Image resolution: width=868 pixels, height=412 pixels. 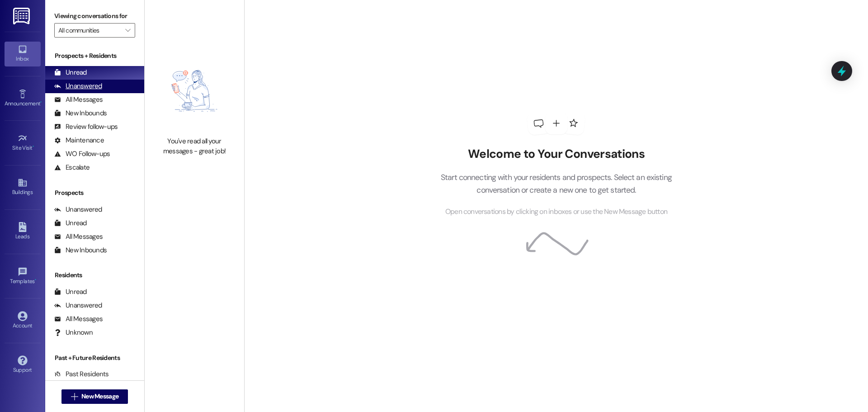 What do you see at coordinates (23, 54) in the screenshot?
I see `a: Inbox` at bounding box center [23, 54].